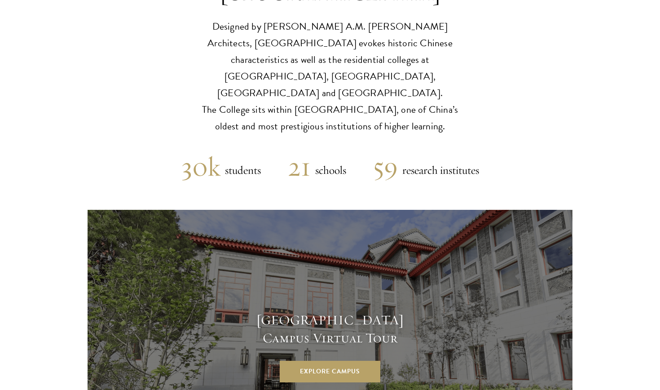 The width and height of the screenshot is (660, 390). What do you see at coordinates (386, 167) in the screenshot?
I see `h2: 59` at bounding box center [386, 167].